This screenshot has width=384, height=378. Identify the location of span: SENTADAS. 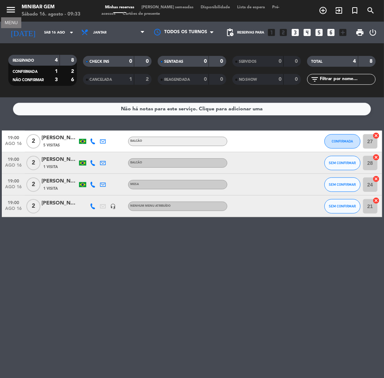
(174, 62).